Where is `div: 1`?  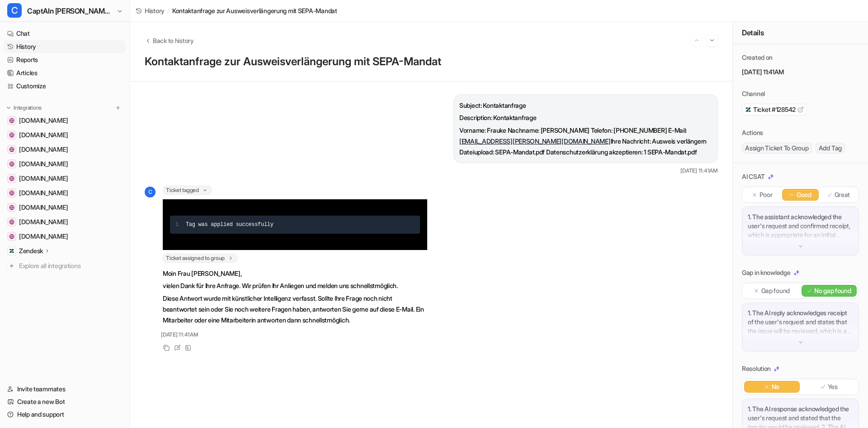 div: 1 is located at coordinates (177, 224).